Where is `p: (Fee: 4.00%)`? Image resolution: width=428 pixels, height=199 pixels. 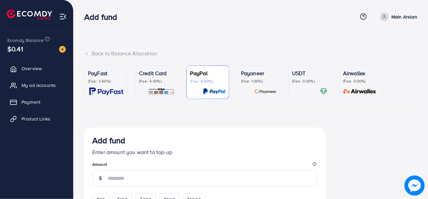 p: (Fee: 4.00%) is located at coordinates (157, 81).